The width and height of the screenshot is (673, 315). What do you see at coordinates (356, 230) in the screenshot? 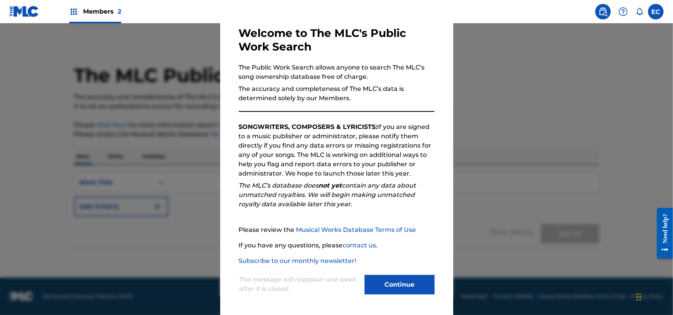
I see `a: Musical Works Database Terms of Use` at bounding box center [356, 230].